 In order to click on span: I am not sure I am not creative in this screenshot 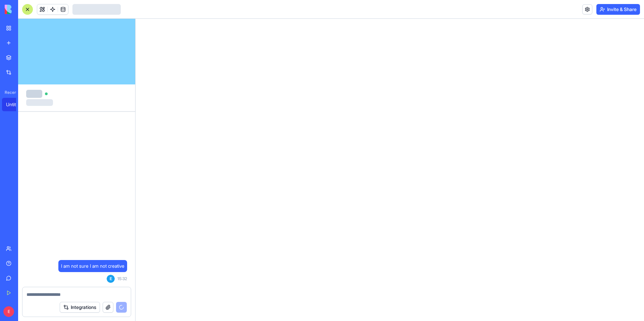, I will do `click(93, 266)`.